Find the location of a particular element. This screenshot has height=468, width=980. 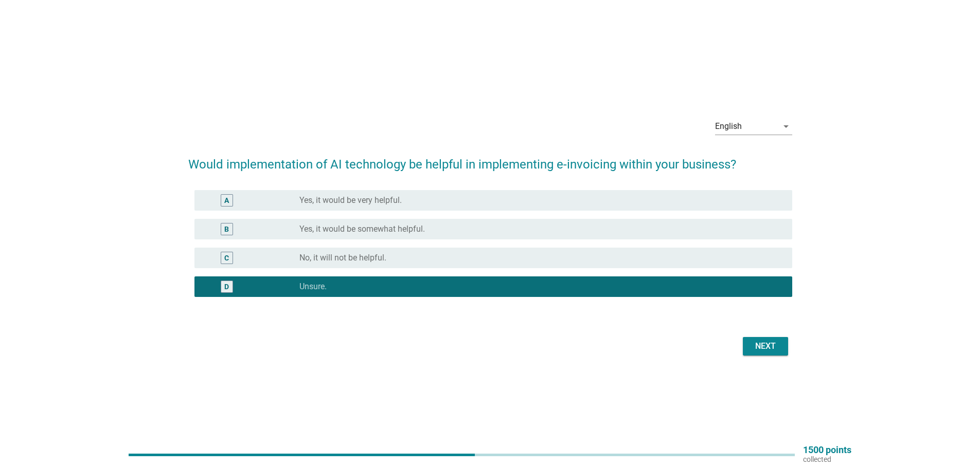

p: collected is located at coordinates (826, 459).